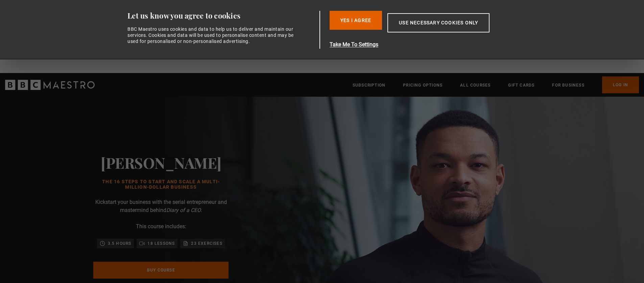  What do you see at coordinates (425, 44) in the screenshot?
I see `button: Take Me To Settings` at bounding box center [425, 44].